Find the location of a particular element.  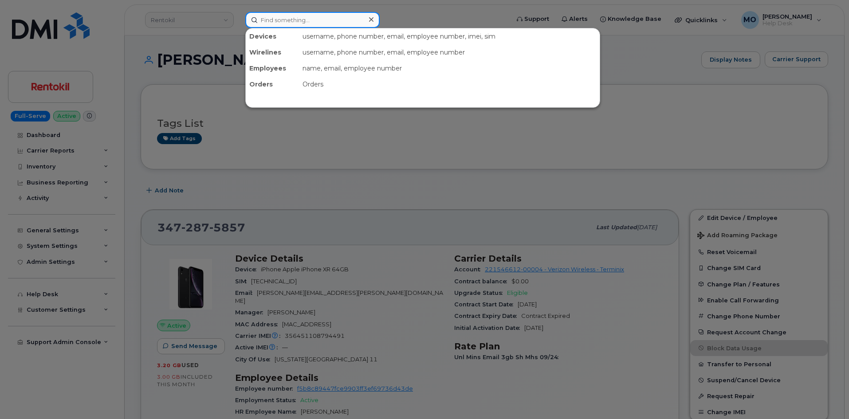

div: Employees is located at coordinates (272, 68).